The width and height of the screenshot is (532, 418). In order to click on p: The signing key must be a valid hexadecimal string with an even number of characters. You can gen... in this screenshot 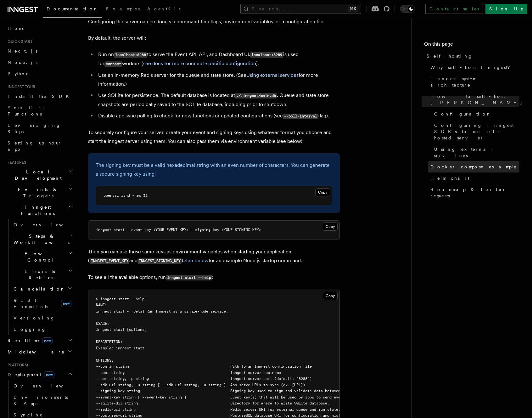, I will do `click(214, 169)`.